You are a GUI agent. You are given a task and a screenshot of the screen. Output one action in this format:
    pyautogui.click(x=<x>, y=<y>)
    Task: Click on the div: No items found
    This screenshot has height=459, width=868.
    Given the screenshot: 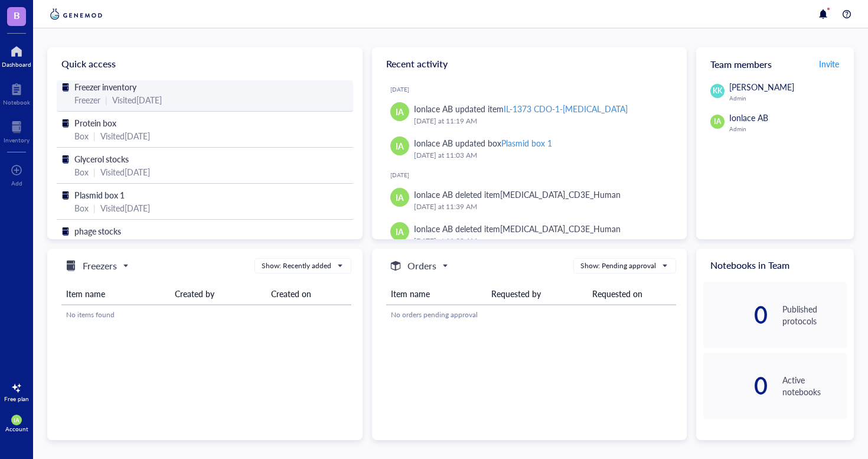 What is the action you would take?
    pyautogui.click(x=206, y=315)
    